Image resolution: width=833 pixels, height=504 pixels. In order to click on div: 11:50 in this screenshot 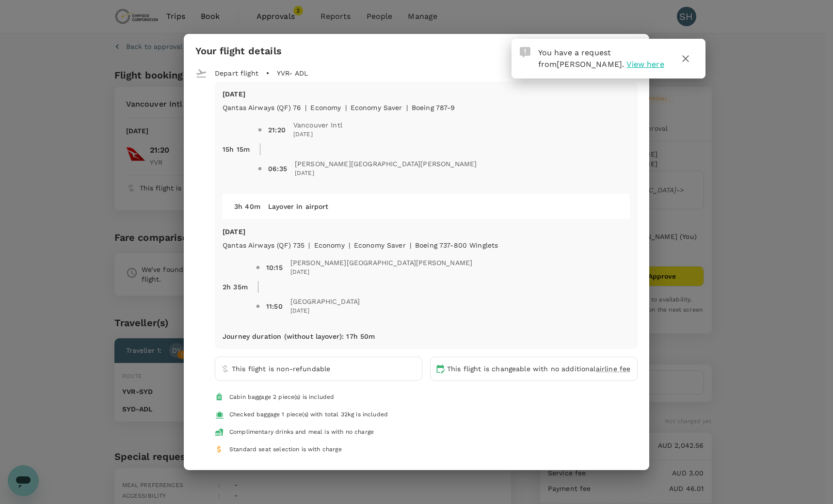, I will do `click(274, 307)`.